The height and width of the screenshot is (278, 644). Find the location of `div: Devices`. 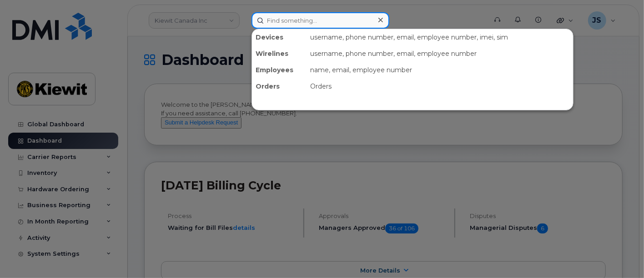

div: Devices is located at coordinates (279, 37).